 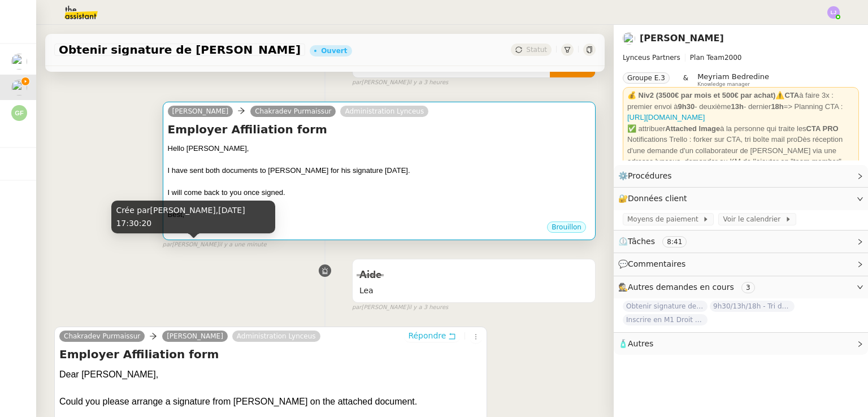 I want to click on strong: CTA PRO, so click(x=822, y=128).